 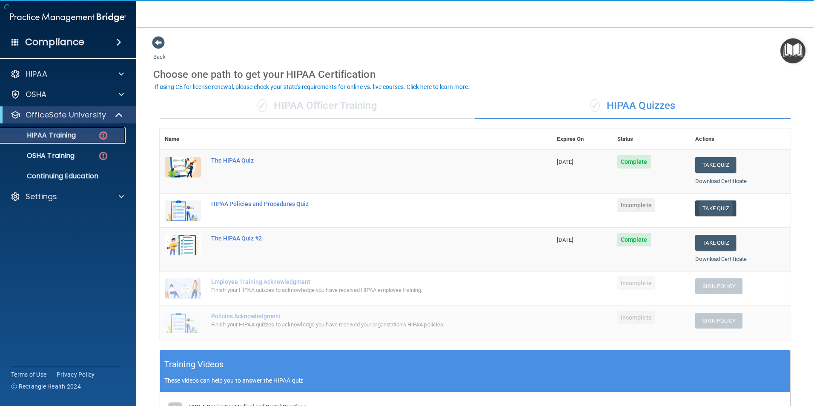 I want to click on th: Name, so click(x=183, y=139).